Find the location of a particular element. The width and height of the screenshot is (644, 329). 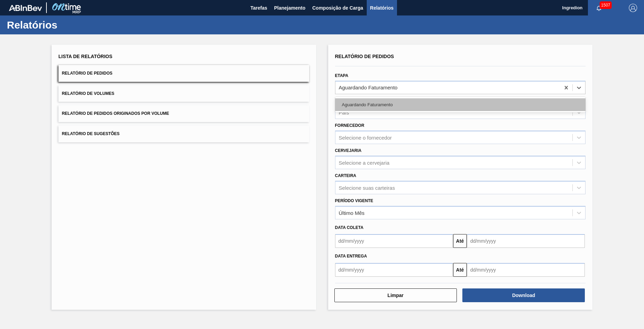

label: Período Vigente is located at coordinates (354, 201).